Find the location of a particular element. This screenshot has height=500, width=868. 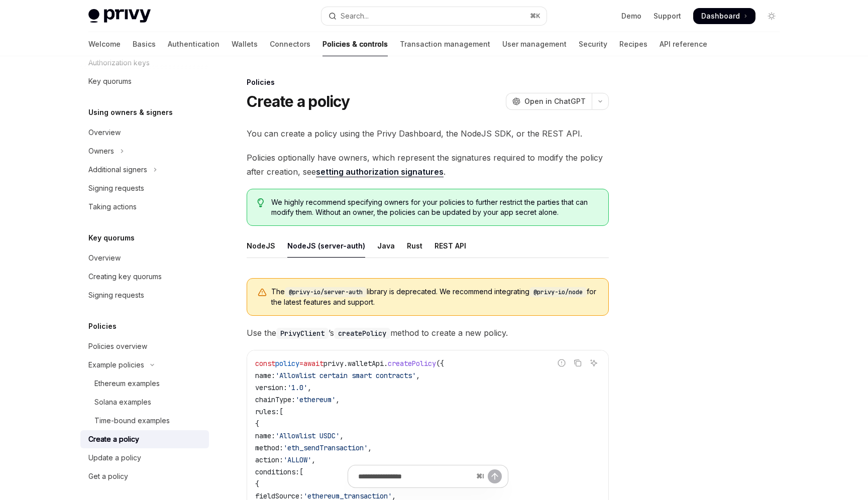

a: setting authorization signatures is located at coordinates (380, 172).